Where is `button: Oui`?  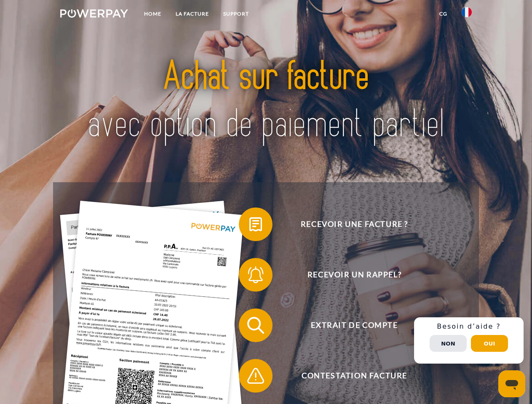 button: Oui is located at coordinates (490, 344).